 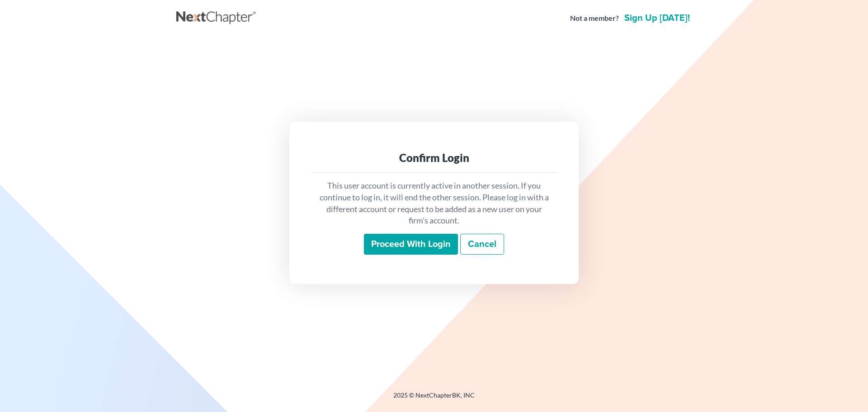 What do you see at coordinates (482, 244) in the screenshot?
I see `a: Cancel` at bounding box center [482, 244].